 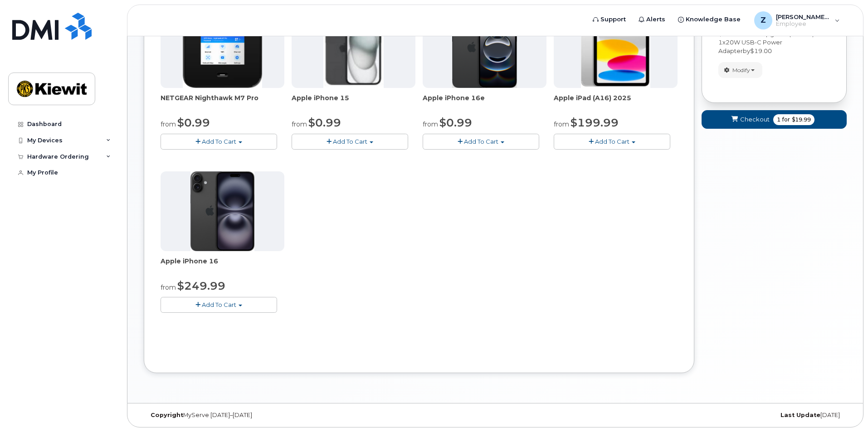 What do you see at coordinates (354, 103) in the screenshot?
I see `span: Apple iPhone 15` at bounding box center [354, 103].